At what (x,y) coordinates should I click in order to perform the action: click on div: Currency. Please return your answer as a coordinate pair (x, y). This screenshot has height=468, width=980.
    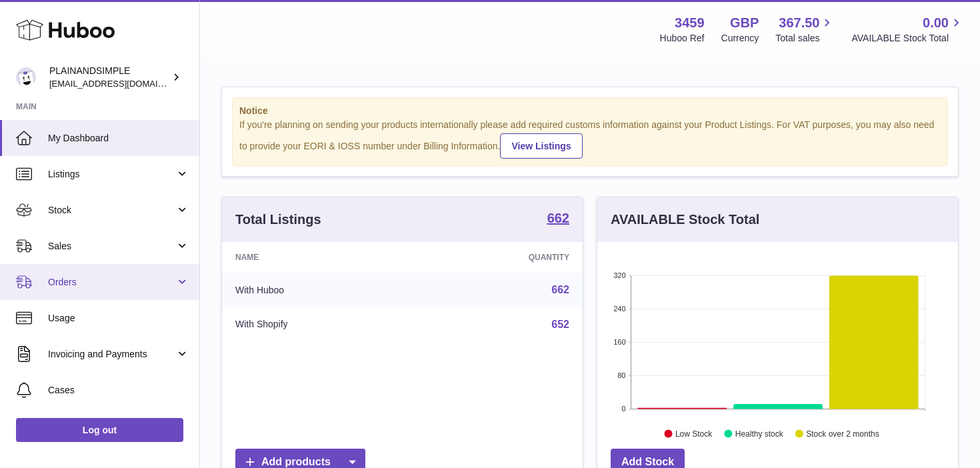
    Looking at the image, I should click on (740, 38).